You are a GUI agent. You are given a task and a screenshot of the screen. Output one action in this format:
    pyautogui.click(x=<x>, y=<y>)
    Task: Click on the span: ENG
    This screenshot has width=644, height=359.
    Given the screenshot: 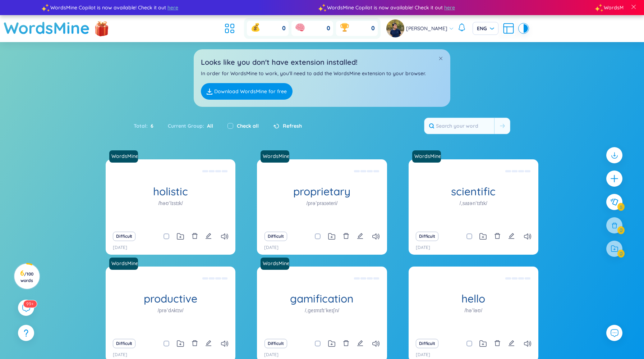 What is the action you would take?
    pyautogui.click(x=486, y=28)
    